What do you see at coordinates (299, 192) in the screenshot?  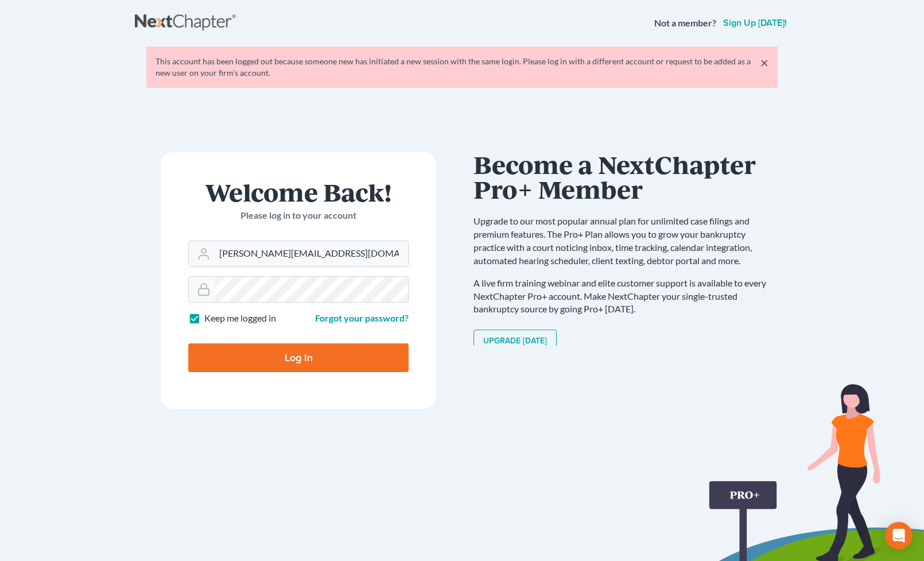 I see `h1: Welcome Back!` at bounding box center [299, 192].